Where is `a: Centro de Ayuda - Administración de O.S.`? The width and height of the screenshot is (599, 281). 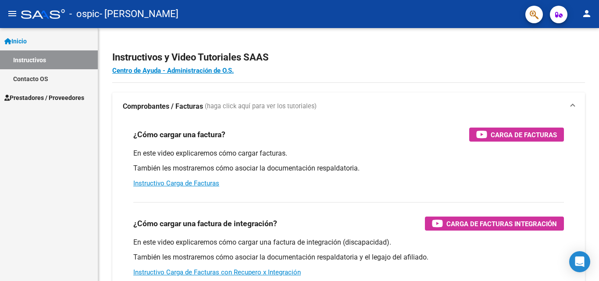 a: Centro de Ayuda - Administración de O.S. is located at coordinates (173, 71).